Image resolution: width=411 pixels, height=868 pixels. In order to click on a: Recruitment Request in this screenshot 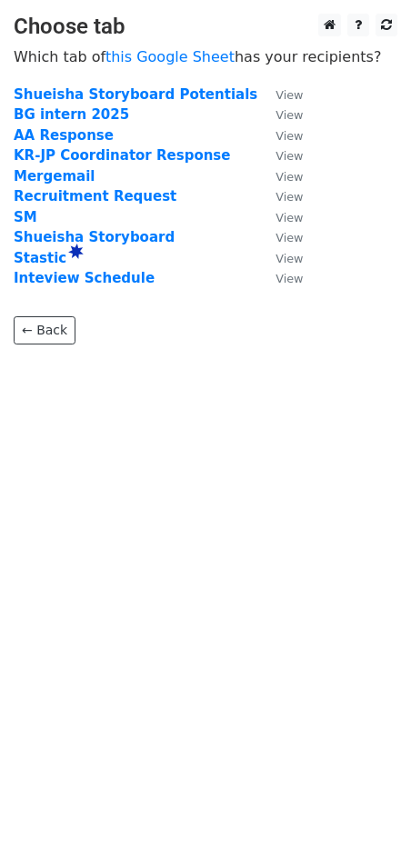, I will do `click(95, 196)`.